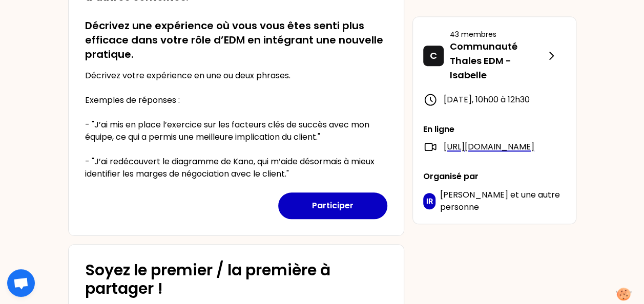 The image size is (644, 304). I want to click on p: 43 membres, so click(497, 34).